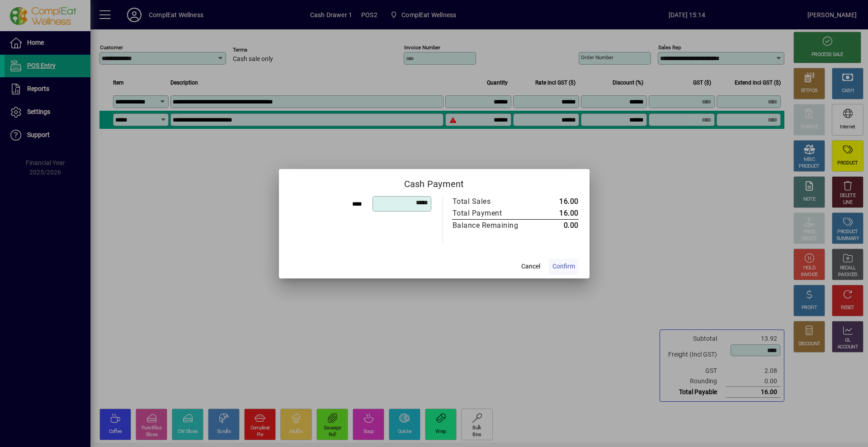 Image resolution: width=868 pixels, height=447 pixels. What do you see at coordinates (495, 213) in the screenshot?
I see `td: Total Payment` at bounding box center [495, 213].